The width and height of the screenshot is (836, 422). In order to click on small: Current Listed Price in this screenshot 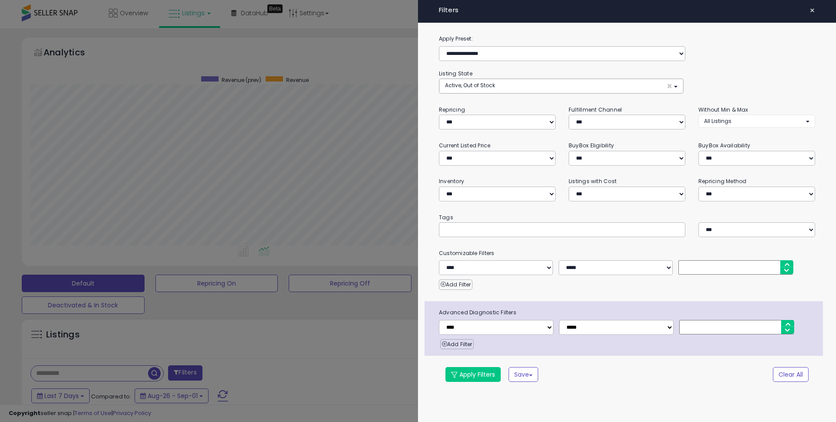, I will do `click(465, 145)`.